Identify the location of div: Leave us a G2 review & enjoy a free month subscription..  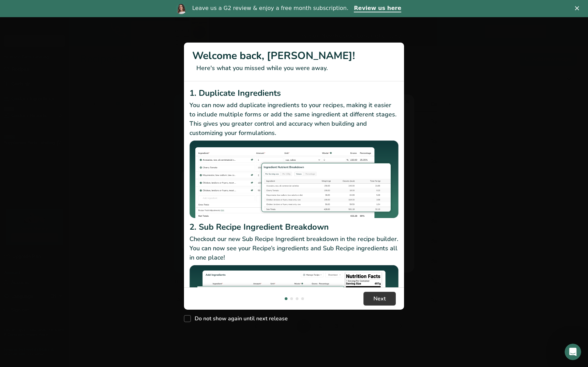
(271, 8).